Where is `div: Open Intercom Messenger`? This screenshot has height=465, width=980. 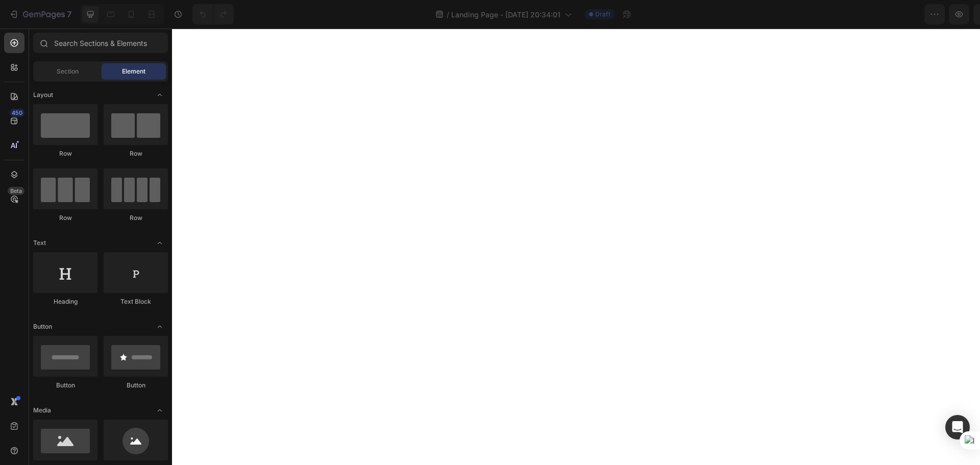 div: Open Intercom Messenger is located at coordinates (957, 427).